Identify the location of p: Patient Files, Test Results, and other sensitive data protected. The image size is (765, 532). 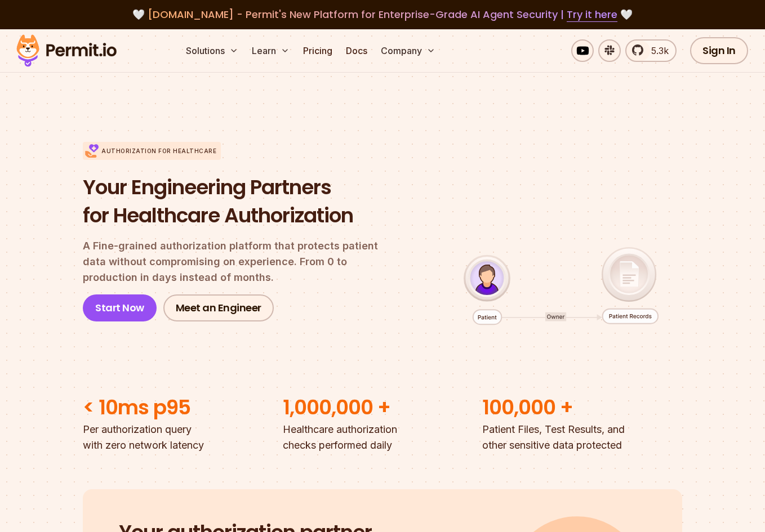
(582, 438).